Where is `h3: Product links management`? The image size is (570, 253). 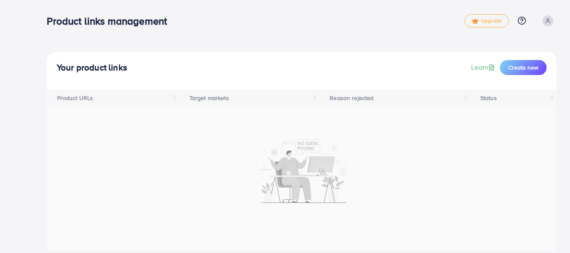 h3: Product links management is located at coordinates (110, 21).